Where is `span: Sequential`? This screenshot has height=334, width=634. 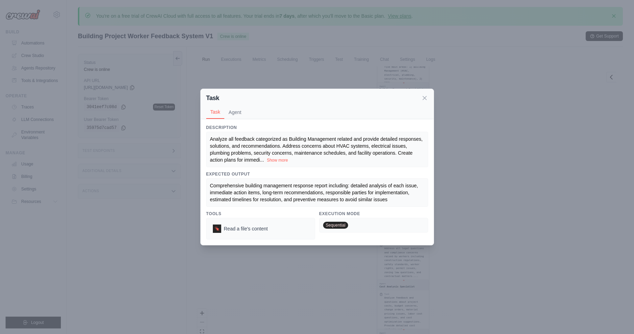
span: Sequential is located at coordinates (335, 225).